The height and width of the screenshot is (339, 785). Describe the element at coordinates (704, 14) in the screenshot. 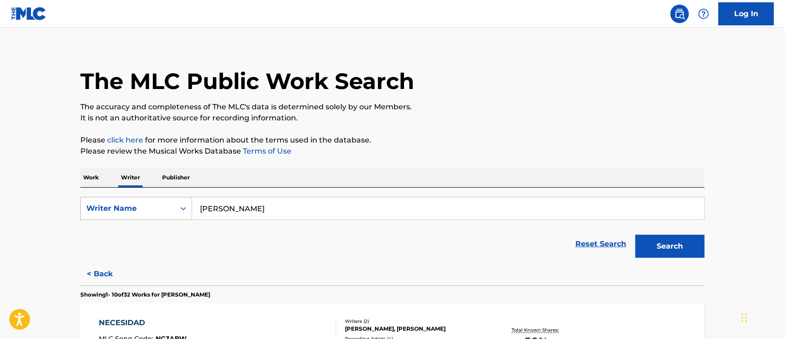

I see `img: help` at that location.